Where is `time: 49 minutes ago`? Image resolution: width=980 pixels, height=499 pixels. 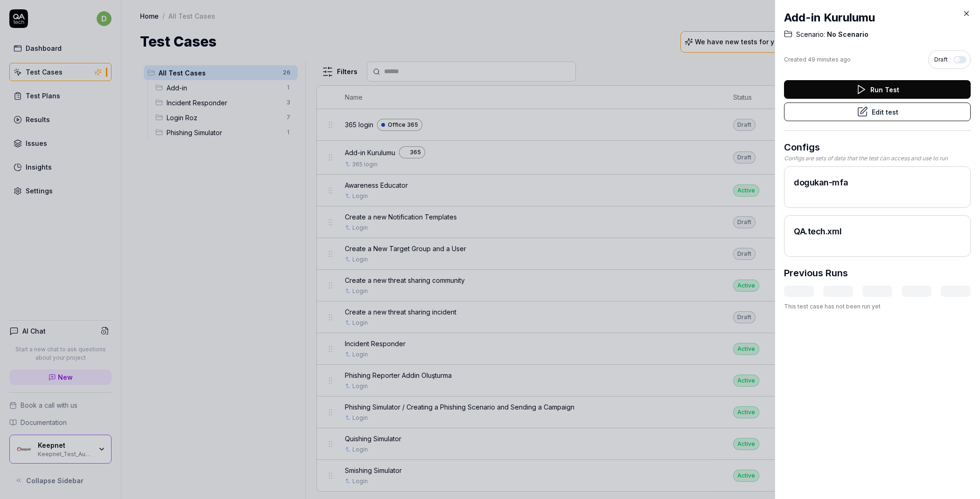 time: 49 minutes ago is located at coordinates (829, 59).